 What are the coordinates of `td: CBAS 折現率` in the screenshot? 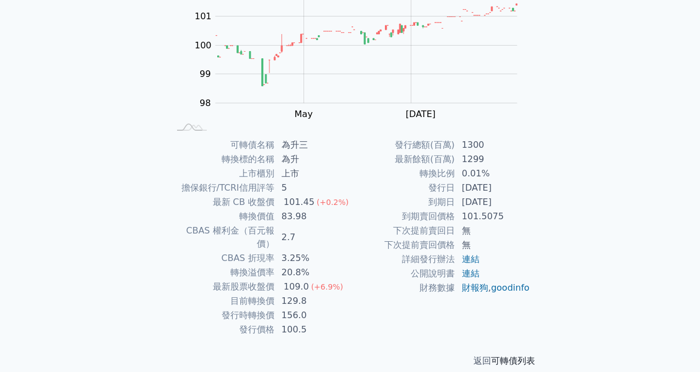 It's located at (222, 259).